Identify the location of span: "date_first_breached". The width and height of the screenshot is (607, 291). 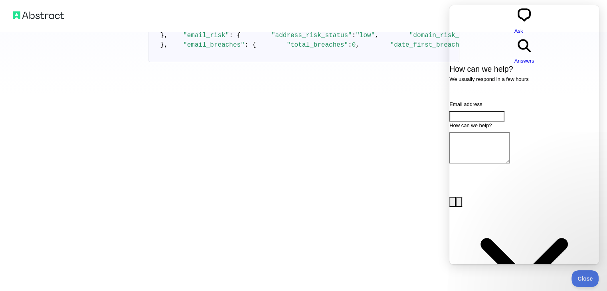
(430, 45).